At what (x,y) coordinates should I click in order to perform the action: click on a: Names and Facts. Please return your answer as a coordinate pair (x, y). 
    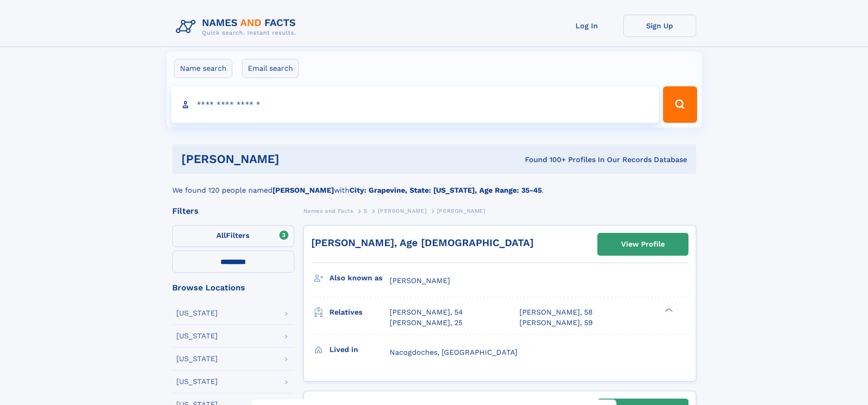
    Looking at the image, I should click on (329, 210).